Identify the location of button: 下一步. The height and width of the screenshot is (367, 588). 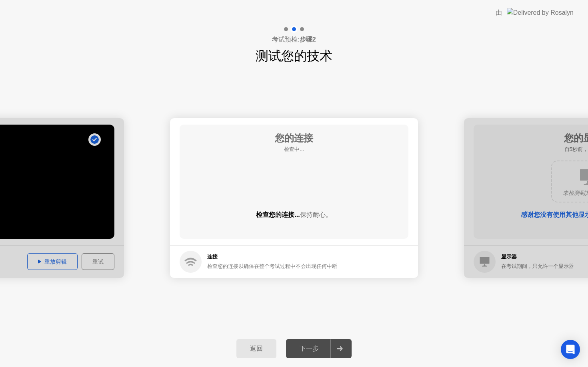
(319, 349).